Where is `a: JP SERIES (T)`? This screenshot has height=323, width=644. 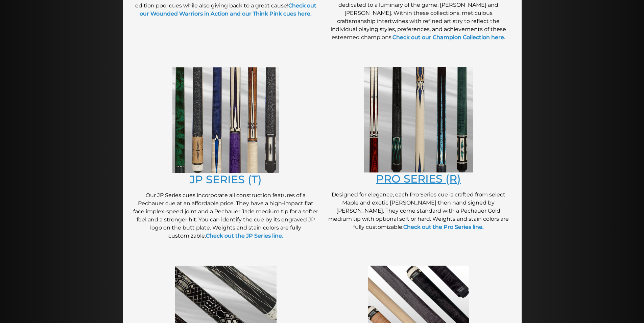 a: JP SERIES (T) is located at coordinates (226, 179).